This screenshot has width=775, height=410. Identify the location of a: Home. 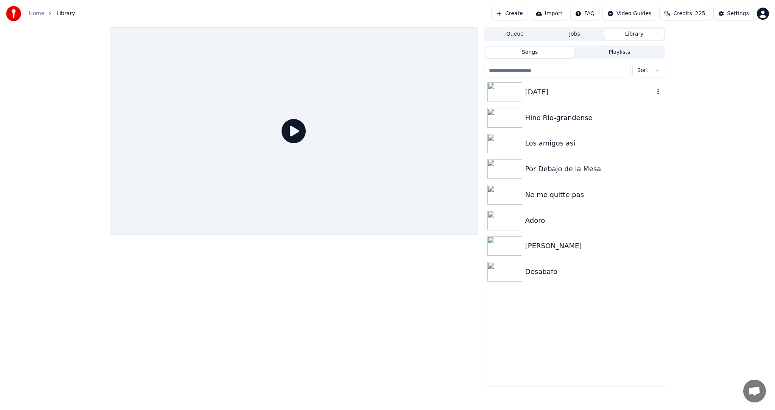
(36, 14).